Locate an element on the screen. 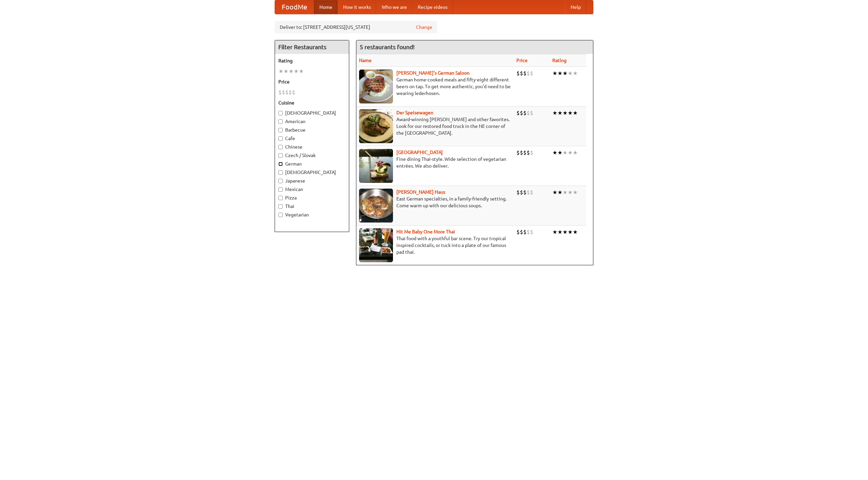  input: Japanese is located at coordinates (281, 180).